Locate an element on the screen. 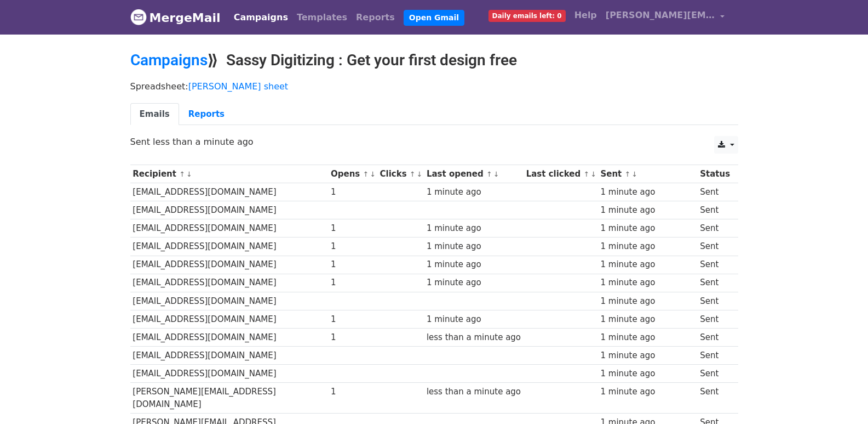 The image size is (868, 424). th: Status is located at coordinates (715, 174).